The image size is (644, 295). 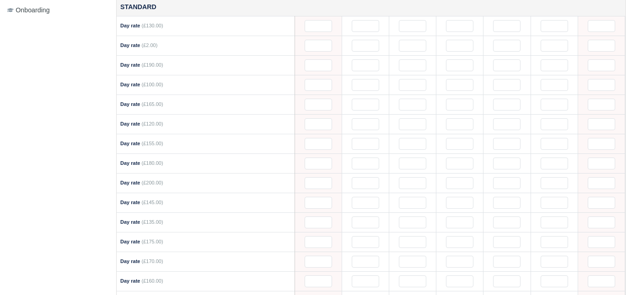 What do you see at coordinates (151, 144) in the screenshot?
I see `span: (£155.00)` at bounding box center [151, 144].